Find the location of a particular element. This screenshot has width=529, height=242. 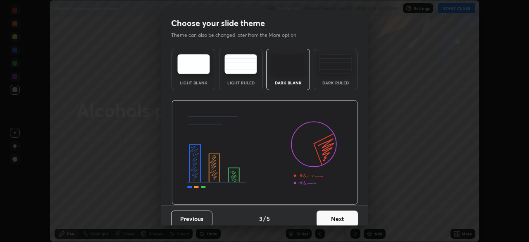

div: Light Ruled is located at coordinates (241, 83).